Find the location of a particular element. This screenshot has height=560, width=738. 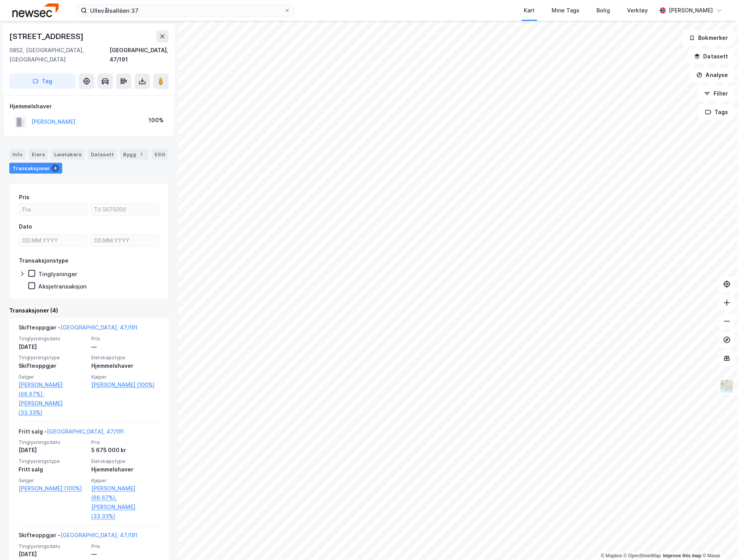

button: Datasett is located at coordinates (712, 56).